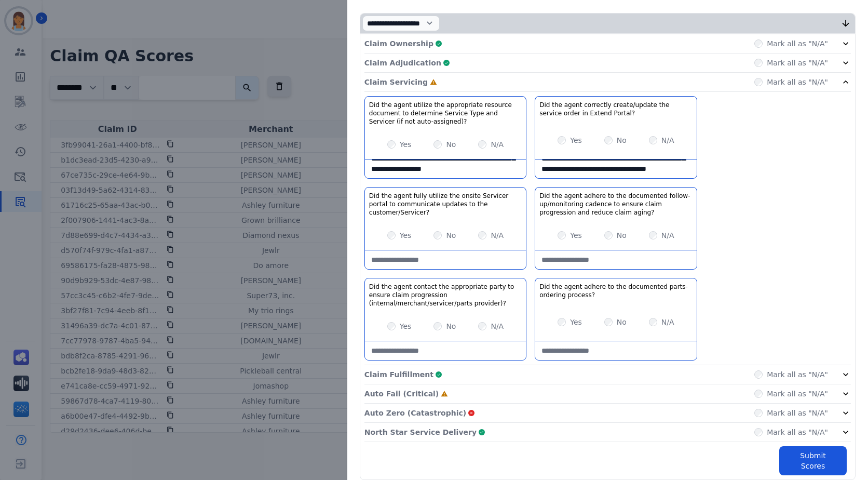 The image size is (868, 480). Describe the element at coordinates (446, 204) in the screenshot. I see `h3: Did the agent fully utilize the onsite Servicer portal to communicate updates to the customer/Ser...` at that location.